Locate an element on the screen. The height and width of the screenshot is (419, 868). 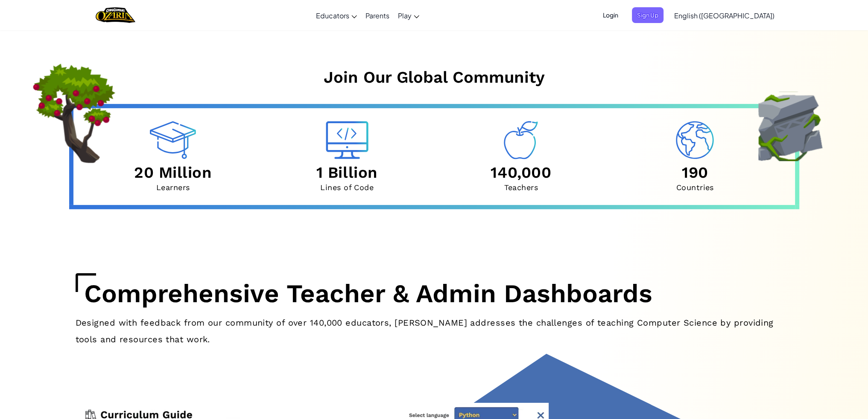
p: Lines of Code is located at coordinates (347, 188).